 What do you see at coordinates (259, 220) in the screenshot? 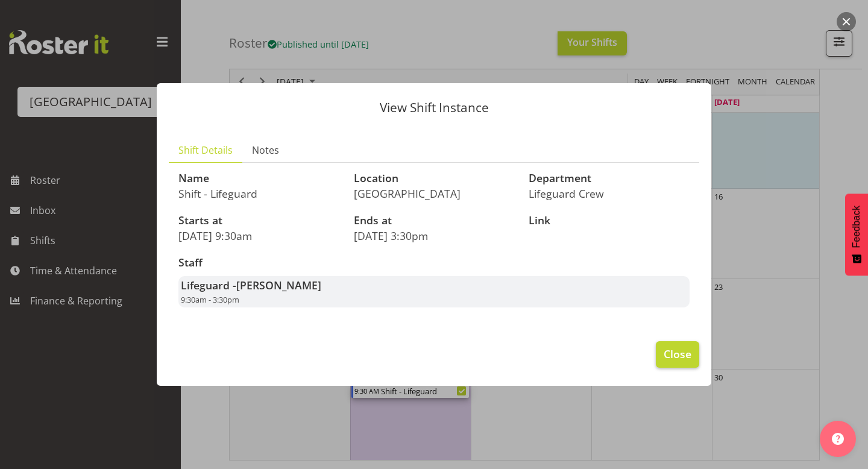
I see `h3: Starts at` at bounding box center [259, 220].